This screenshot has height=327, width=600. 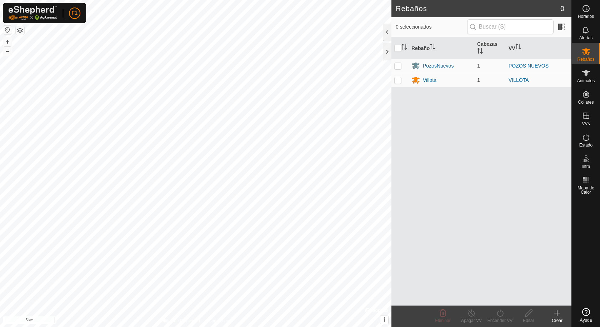 What do you see at coordinates (413, 27) in the screenshot?
I see `font: 0 seleccionados` at bounding box center [413, 27].